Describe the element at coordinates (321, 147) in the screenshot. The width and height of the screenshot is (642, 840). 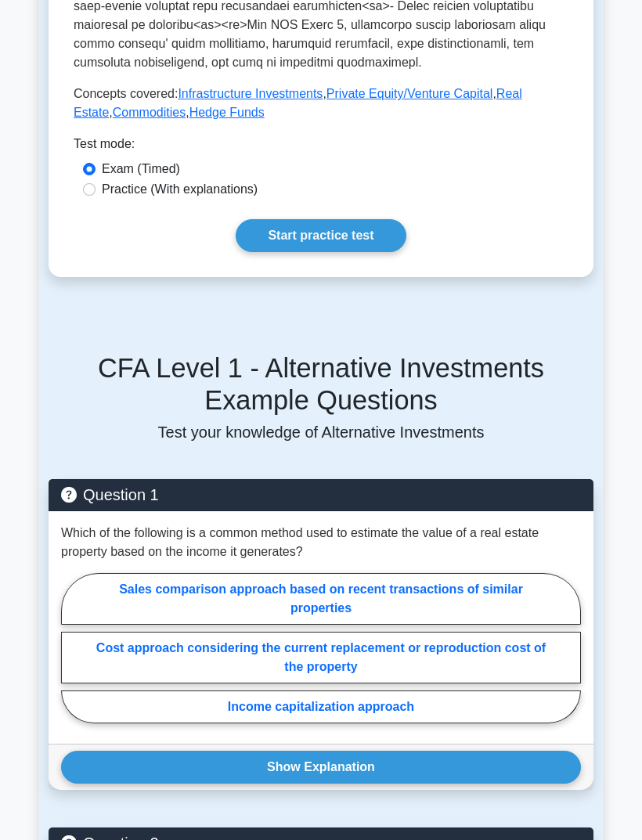
I see `div: Test mode:` at that location.